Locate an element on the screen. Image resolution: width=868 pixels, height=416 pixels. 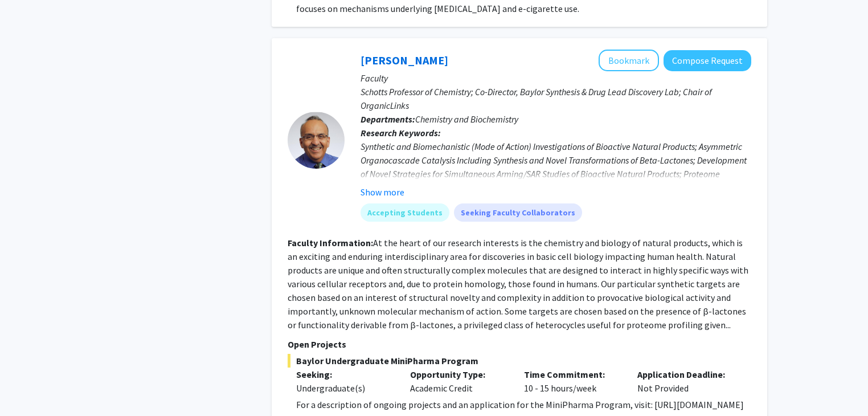
b: Departments: is located at coordinates (388, 119).